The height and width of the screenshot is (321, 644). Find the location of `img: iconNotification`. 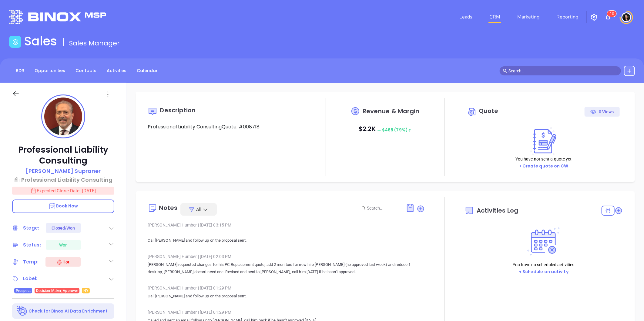

img: iconNotification is located at coordinates (608, 17).